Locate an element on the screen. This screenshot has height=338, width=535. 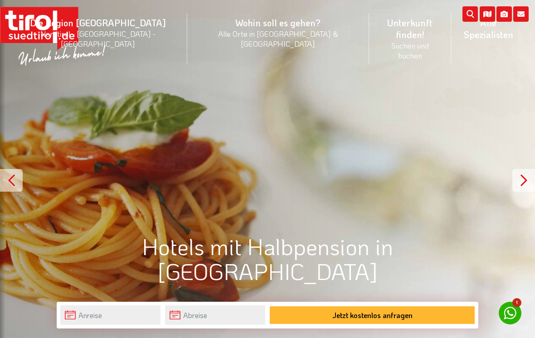
a: Alle Spezialisten is located at coordinates (488, 29).